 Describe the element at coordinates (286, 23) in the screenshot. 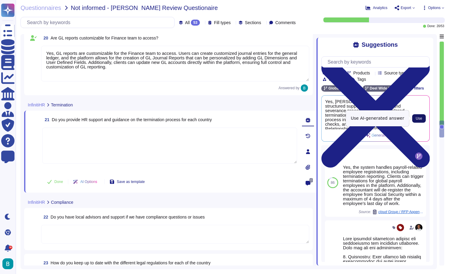

I see `span: Comments` at that location.